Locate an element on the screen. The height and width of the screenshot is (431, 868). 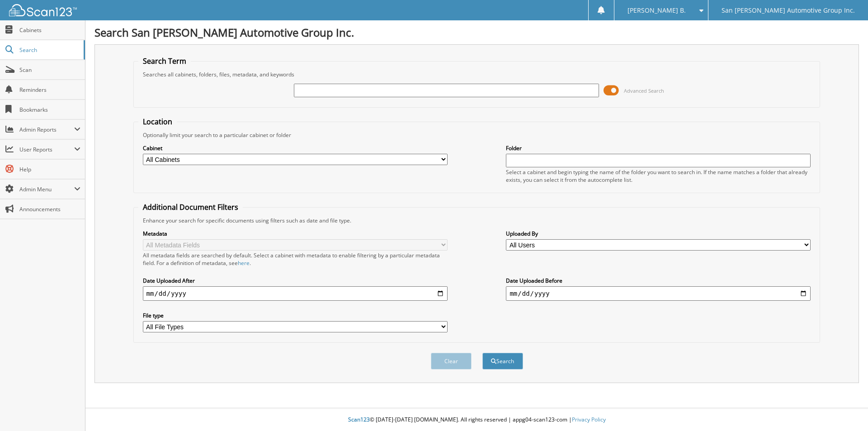
label: Uploaded By is located at coordinates (658, 233).